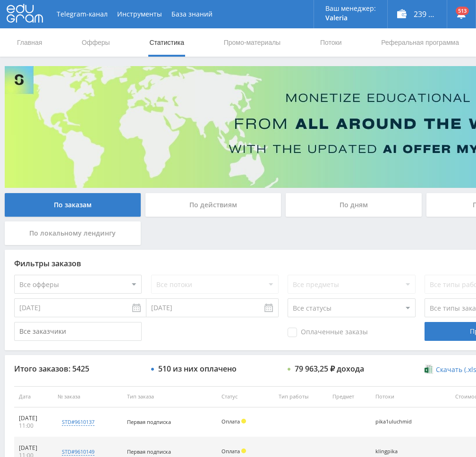 Image resolution: width=476 pixels, height=457 pixels. What do you see at coordinates (331, 42) in the screenshot?
I see `a: Потоки` at bounding box center [331, 42].